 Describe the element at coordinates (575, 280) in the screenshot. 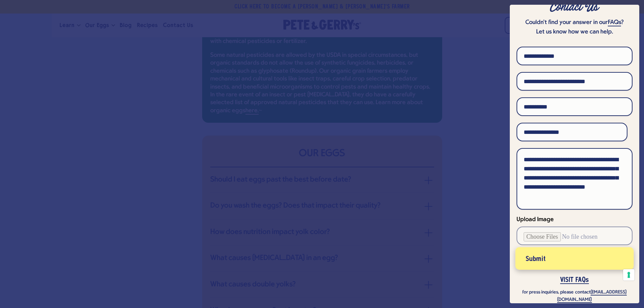

I see `a: VISIT FAQs` at that location.